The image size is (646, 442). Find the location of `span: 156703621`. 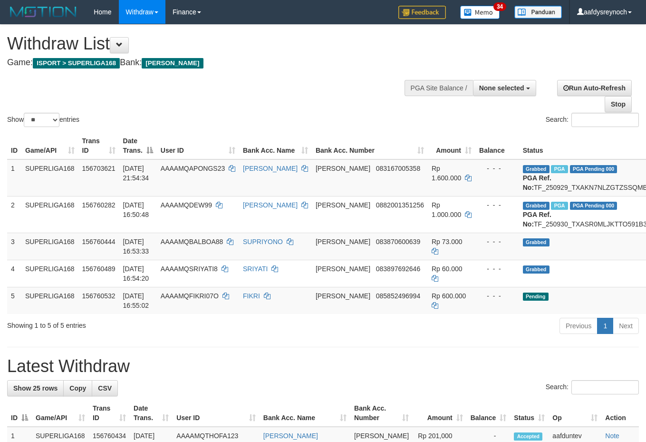

span: 156703621 is located at coordinates (99, 168).